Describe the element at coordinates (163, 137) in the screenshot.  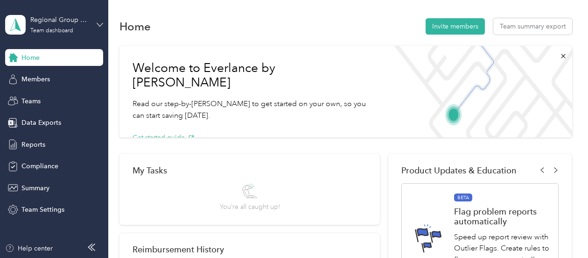
I see `button: Get started guide` at that location.